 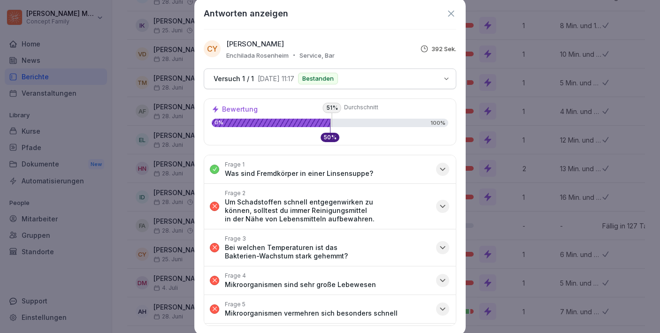 I want to click on p: Frage 2, so click(x=235, y=193).